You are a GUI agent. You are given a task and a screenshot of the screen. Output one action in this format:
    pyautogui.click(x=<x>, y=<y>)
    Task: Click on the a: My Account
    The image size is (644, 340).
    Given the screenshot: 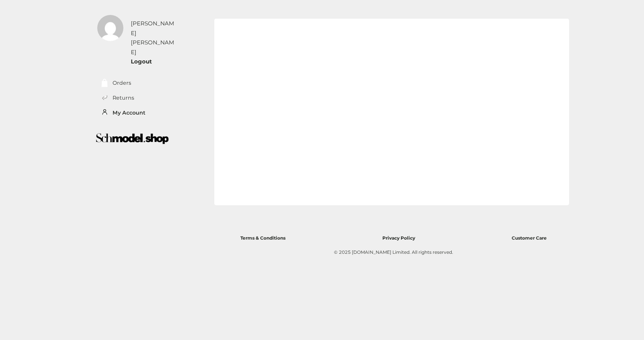 What is the action you would take?
    pyautogui.click(x=129, y=112)
    